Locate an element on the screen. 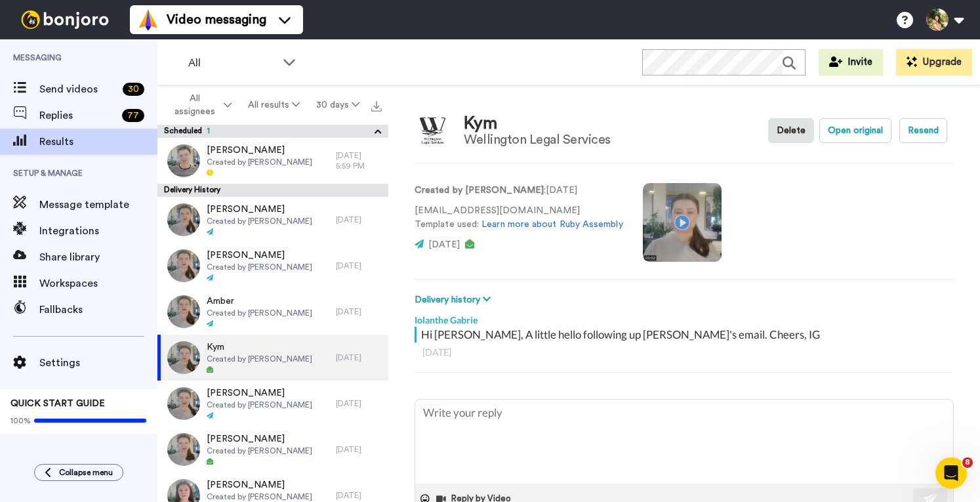  span: Message template is located at coordinates (98, 205).